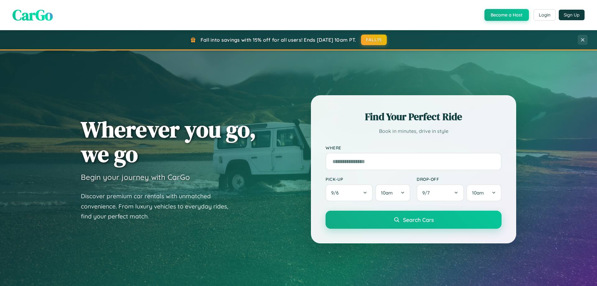  Describe the element at coordinates (506, 15) in the screenshot. I see `button: Become a Host` at that location.